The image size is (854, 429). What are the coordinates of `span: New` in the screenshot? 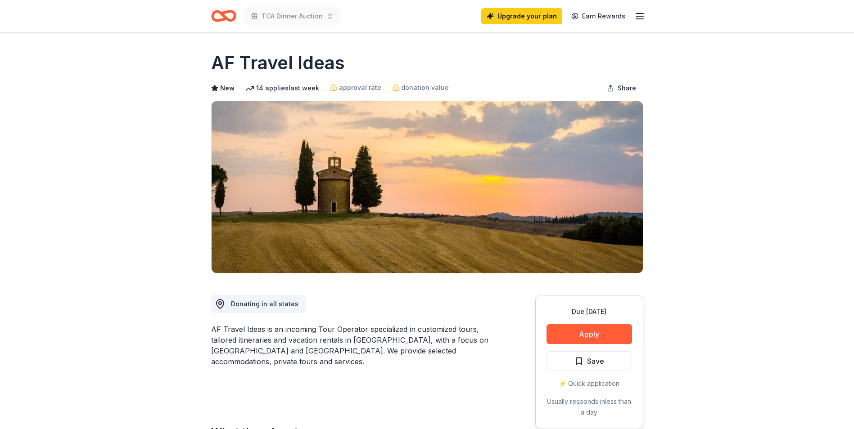 It's located at (227, 88).